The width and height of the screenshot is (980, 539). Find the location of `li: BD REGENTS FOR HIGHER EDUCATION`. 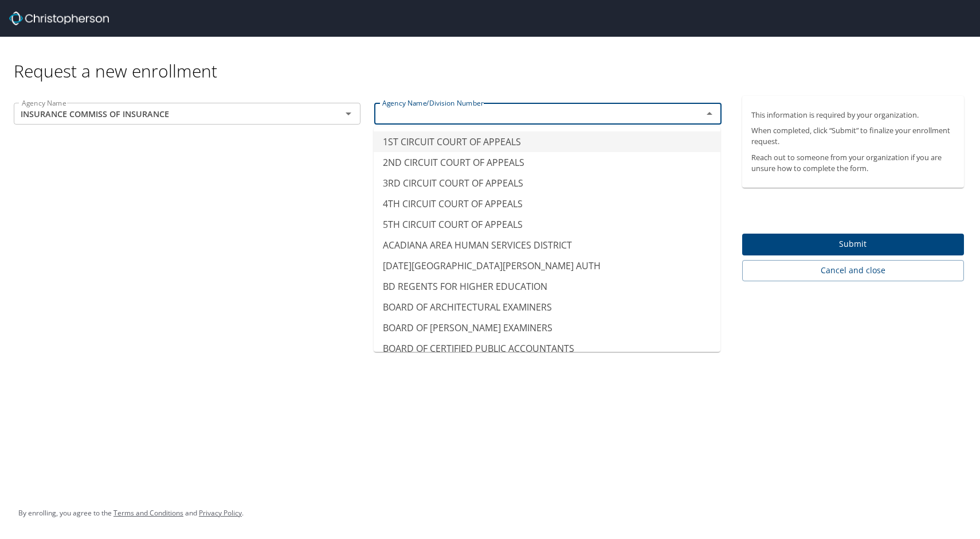

li: BD REGENTS FOR HIGHER EDUCATION is located at coordinates (547, 286).